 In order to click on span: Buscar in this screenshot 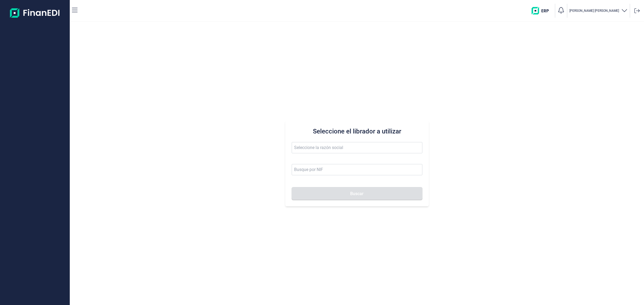, I will do `click(357, 194)`.